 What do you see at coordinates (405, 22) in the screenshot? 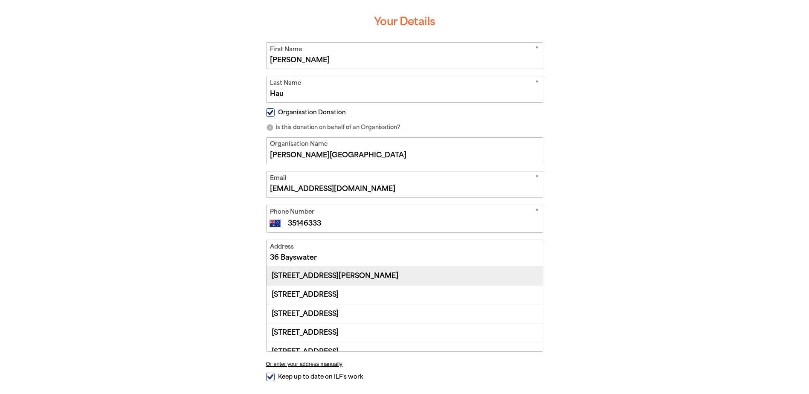
I see `h3: Your Details` at bounding box center [405, 22].